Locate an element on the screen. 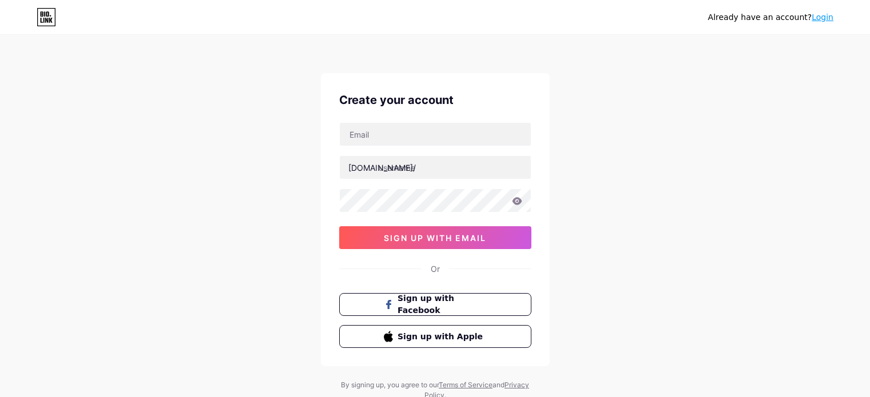 The width and height of the screenshot is (870, 397). button: Sign up with Facebook is located at coordinates (435, 305).